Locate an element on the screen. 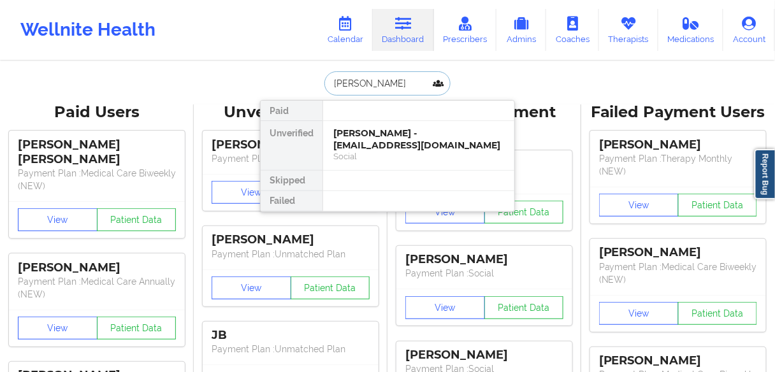  p: Payment Plan : Therapy Monthly (NEW) is located at coordinates (678, 165).